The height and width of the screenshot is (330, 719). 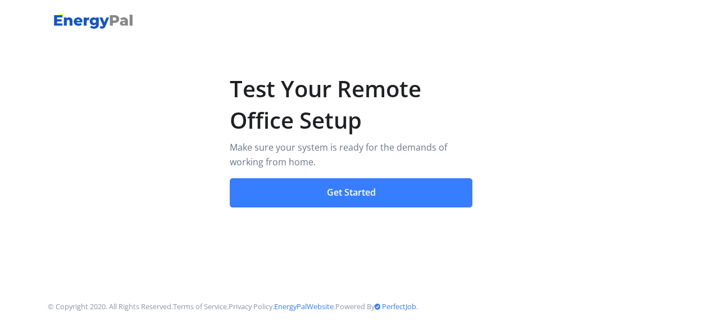 What do you see at coordinates (351, 193) in the screenshot?
I see `button: Get Started` at bounding box center [351, 193].